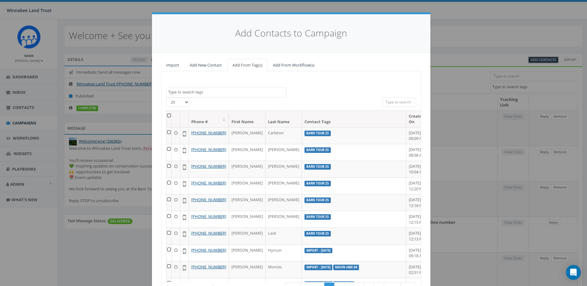  Describe the element at coordinates (173, 65) in the screenshot. I see `a: Import` at that location.